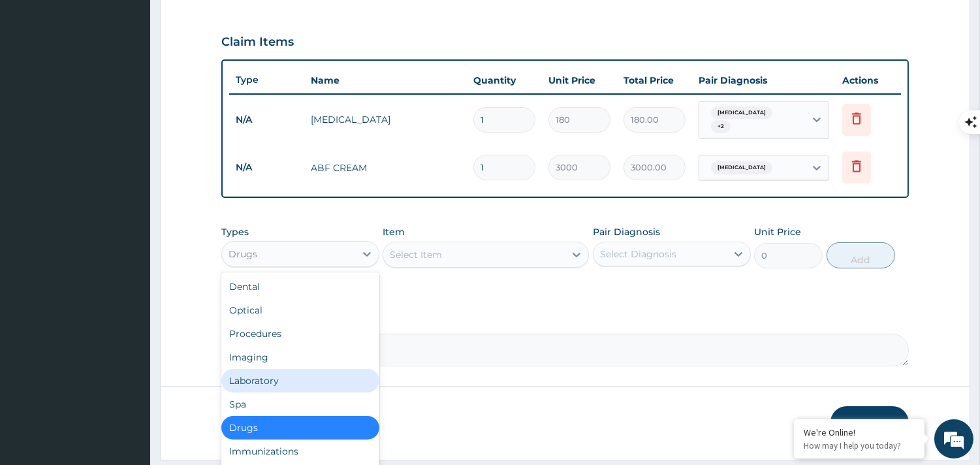 This screenshot has width=980, height=465. Describe the element at coordinates (230, 22) in the screenshot. I see `div: Minimize live chat window` at that location.